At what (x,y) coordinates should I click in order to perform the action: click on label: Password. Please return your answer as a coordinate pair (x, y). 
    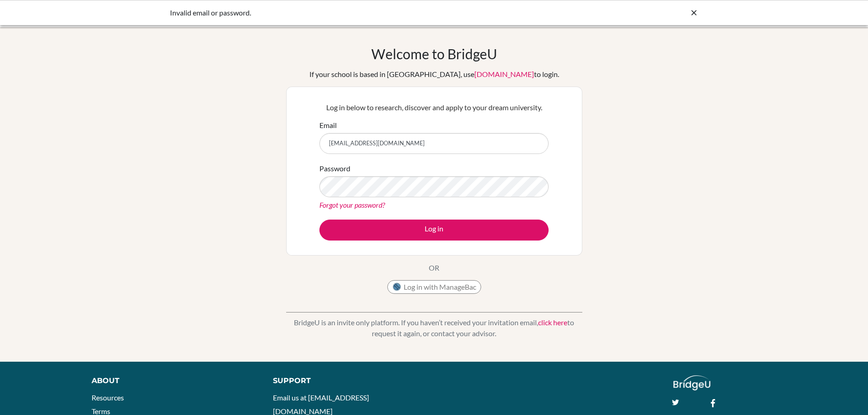
    Looking at the image, I should click on (335, 169).